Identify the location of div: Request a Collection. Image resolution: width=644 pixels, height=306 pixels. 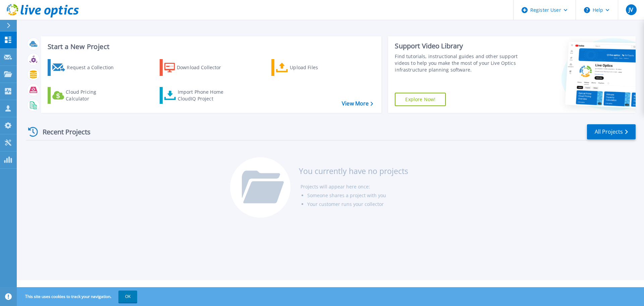
(94, 68).